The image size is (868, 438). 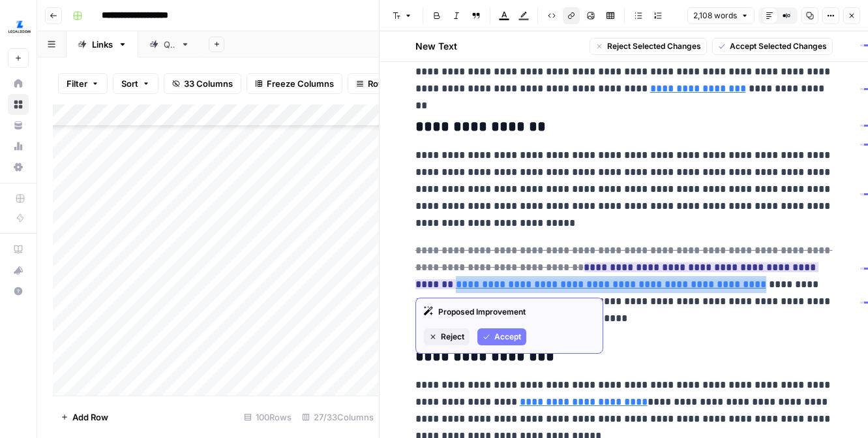 I want to click on a: Settings, so click(x=19, y=167).